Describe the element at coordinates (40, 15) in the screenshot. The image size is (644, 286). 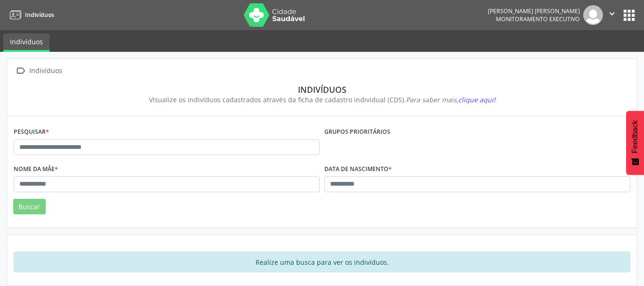
I see `span: Indivíduos` at that location.